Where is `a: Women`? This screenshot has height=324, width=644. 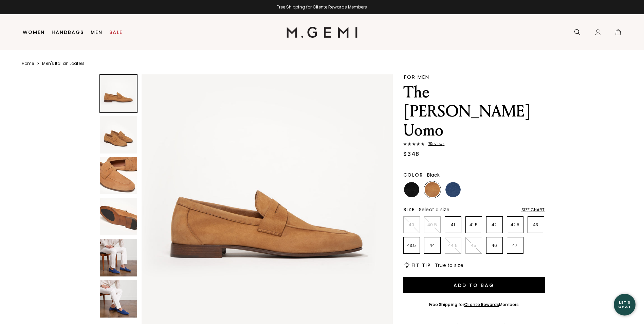
a: Women is located at coordinates (34, 32).